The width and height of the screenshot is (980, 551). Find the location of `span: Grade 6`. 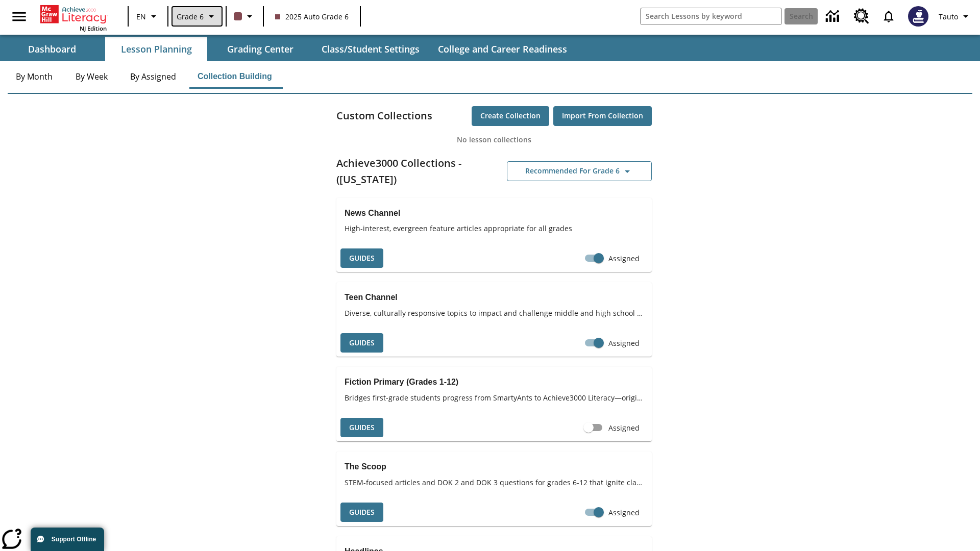

span: Grade 6 is located at coordinates (190, 17).